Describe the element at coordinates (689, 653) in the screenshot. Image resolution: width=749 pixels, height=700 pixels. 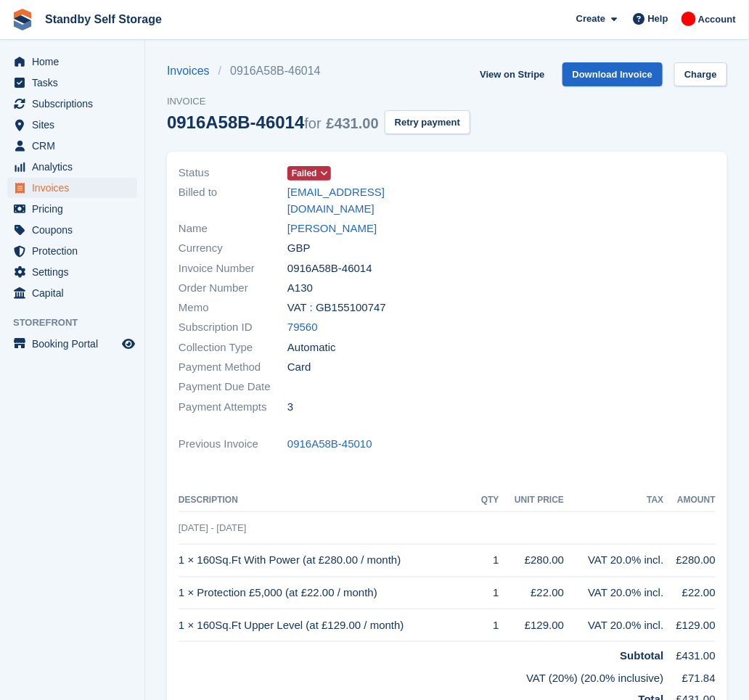
I see `td: £431.00` at that location.